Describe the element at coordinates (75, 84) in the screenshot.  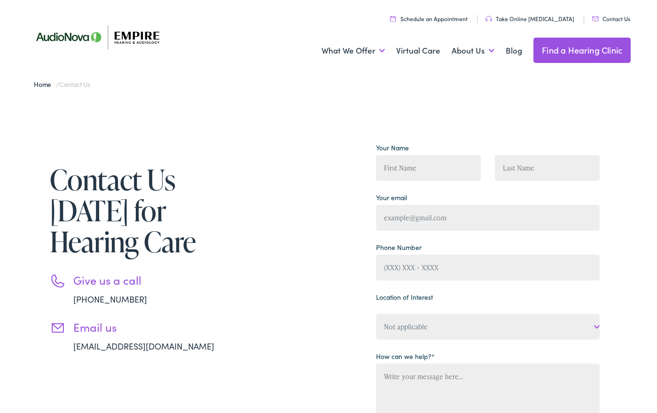
I see `span: Contact Us` at that location.